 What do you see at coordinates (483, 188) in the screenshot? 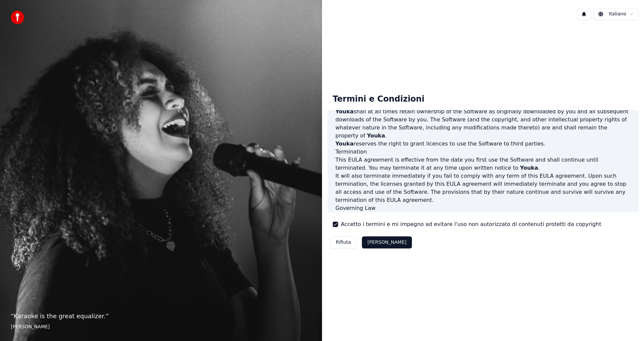
I see `p: It will also terminate immediately if you fail to comply with any term of this EULA agreement. Up...` at bounding box center [483, 188].